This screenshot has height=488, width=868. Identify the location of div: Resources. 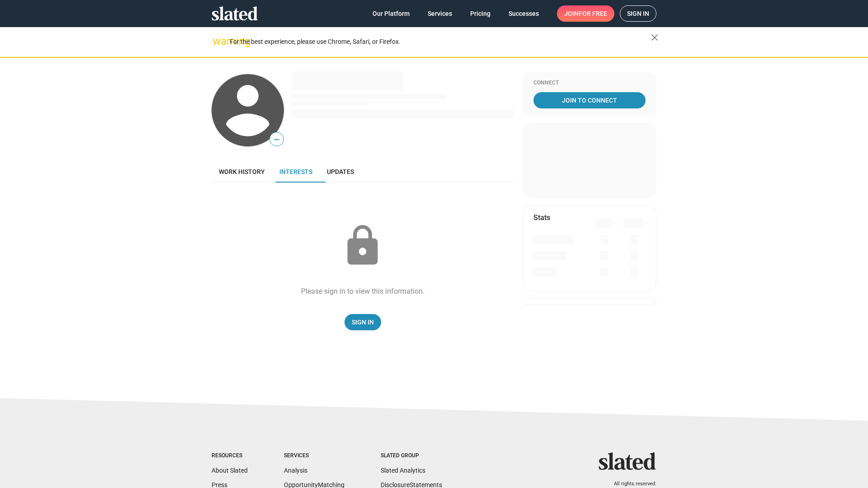
(230, 456).